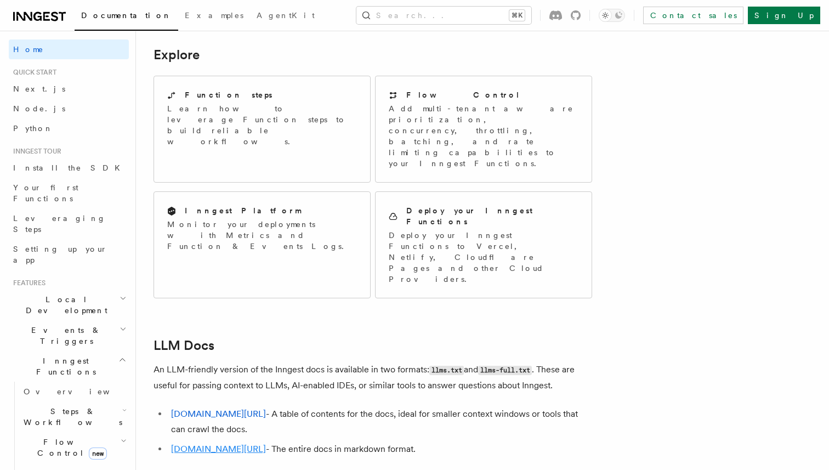 The height and width of the screenshot is (470, 829). Describe the element at coordinates (447, 370) in the screenshot. I see `code: llms.txt` at that location.